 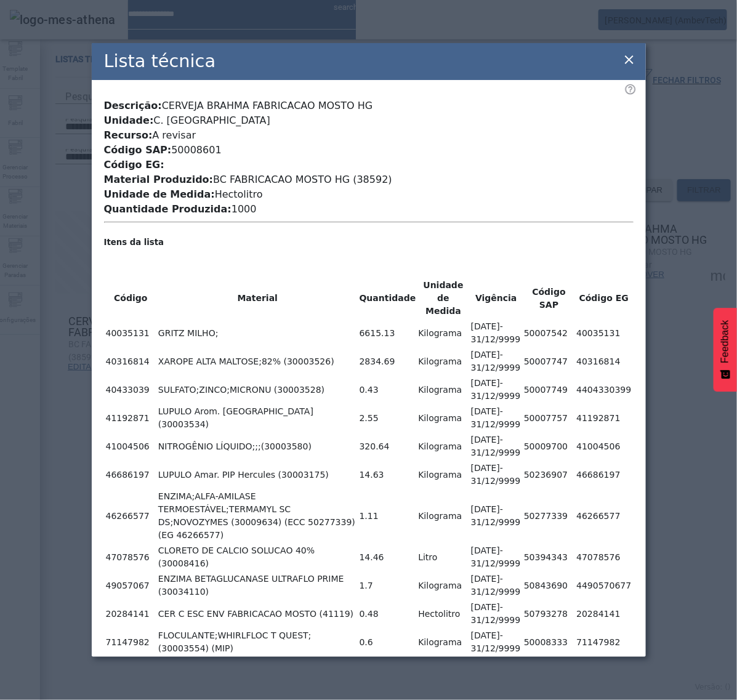 What do you see at coordinates (129, 120) in the screenshot?
I see `span: Unidade:` at bounding box center [129, 120].